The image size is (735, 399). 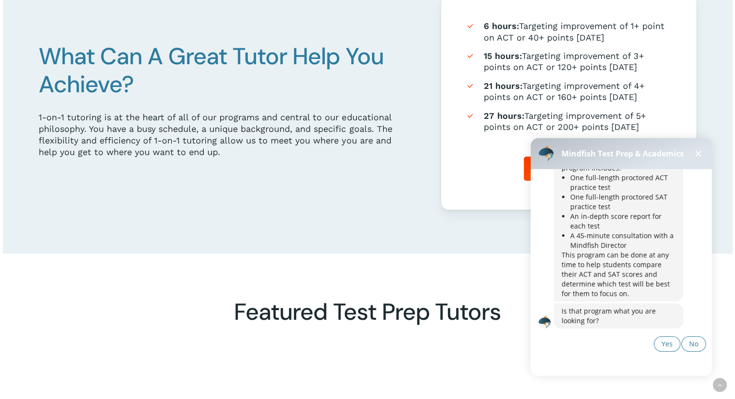 I want to click on div: Great! The first step for many of our clients is to complete our . This program includes:, so click(x=98, y=92).